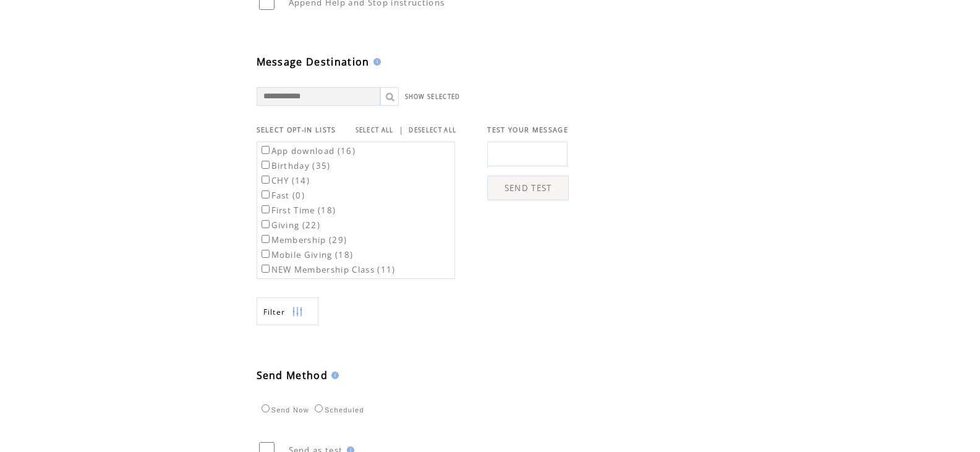 Image resolution: width=980 pixels, height=452 pixels. Describe the element at coordinates (527, 130) in the screenshot. I see `span: TEST YOUR MESSAGE` at that location.